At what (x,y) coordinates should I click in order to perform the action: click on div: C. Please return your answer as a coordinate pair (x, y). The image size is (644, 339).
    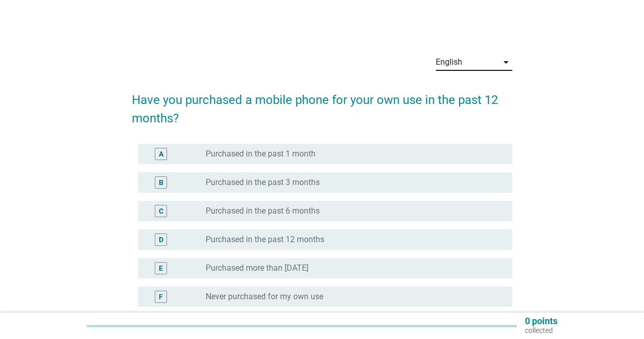
    Looking at the image, I should click on (161, 211).